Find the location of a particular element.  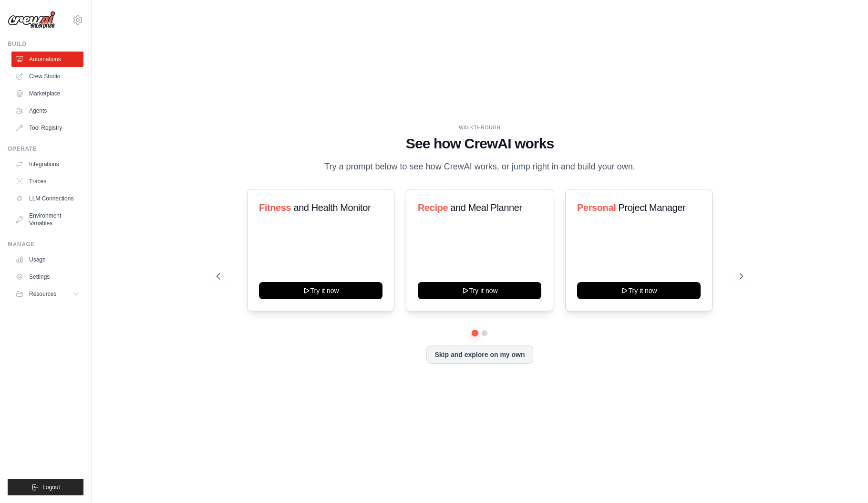

a: Settings is located at coordinates (48, 277).